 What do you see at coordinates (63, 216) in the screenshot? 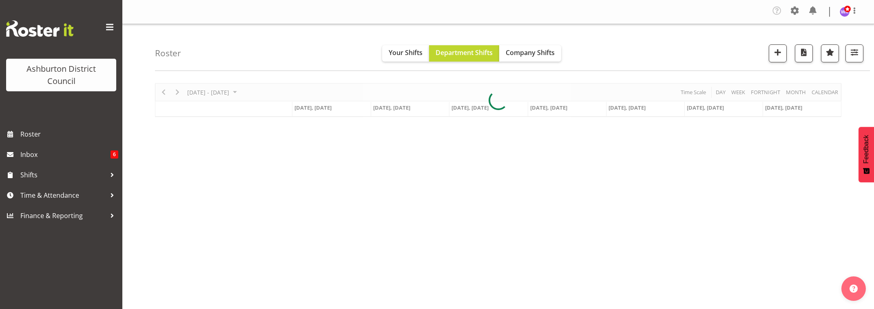
I see `span: Finance & Reporting` at bounding box center [63, 216].